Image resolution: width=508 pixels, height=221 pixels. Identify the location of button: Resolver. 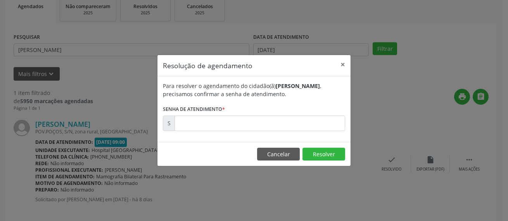
(324, 154).